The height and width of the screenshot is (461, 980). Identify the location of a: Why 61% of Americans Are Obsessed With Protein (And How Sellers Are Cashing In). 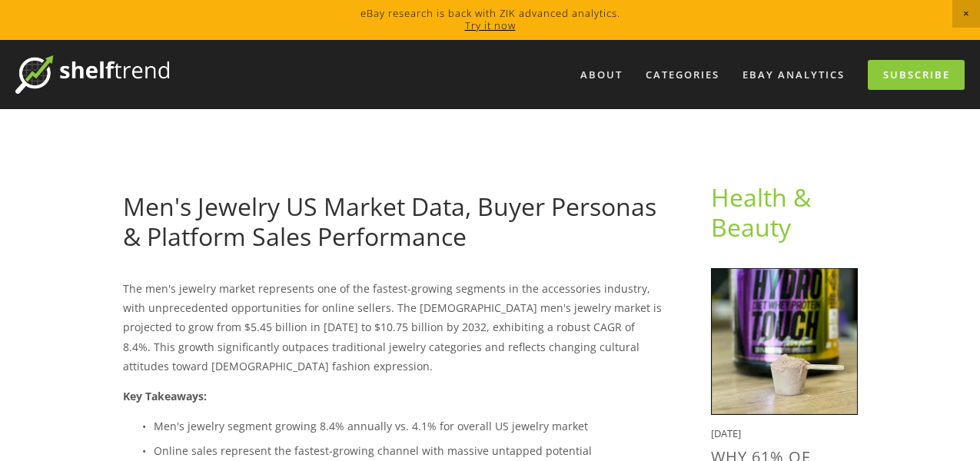
(784, 342).